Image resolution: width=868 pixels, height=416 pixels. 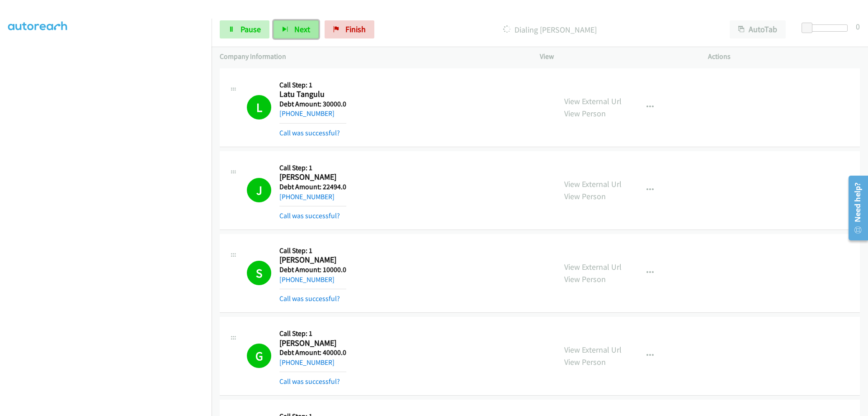 What do you see at coordinates (313, 104) in the screenshot?
I see `h5: Debt Amount: 30000.0` at bounding box center [313, 104].